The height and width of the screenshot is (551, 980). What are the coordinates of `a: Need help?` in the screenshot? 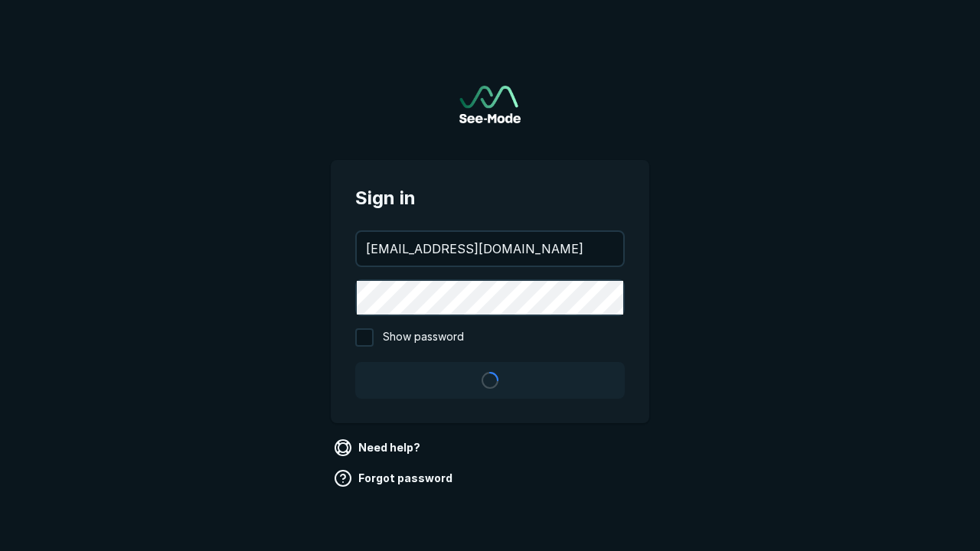 It's located at (379, 448).